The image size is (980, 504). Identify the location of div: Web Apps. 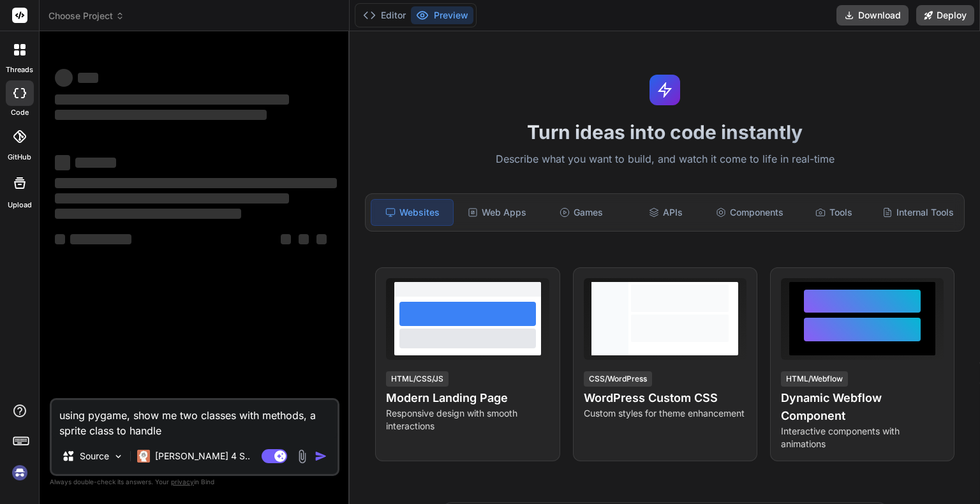
(497, 213).